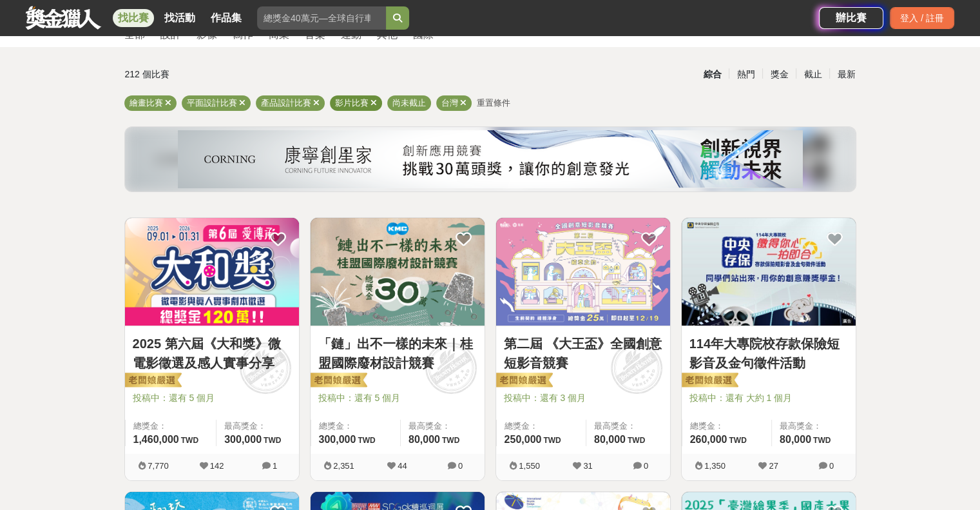  I want to click on span: 31, so click(588, 466).